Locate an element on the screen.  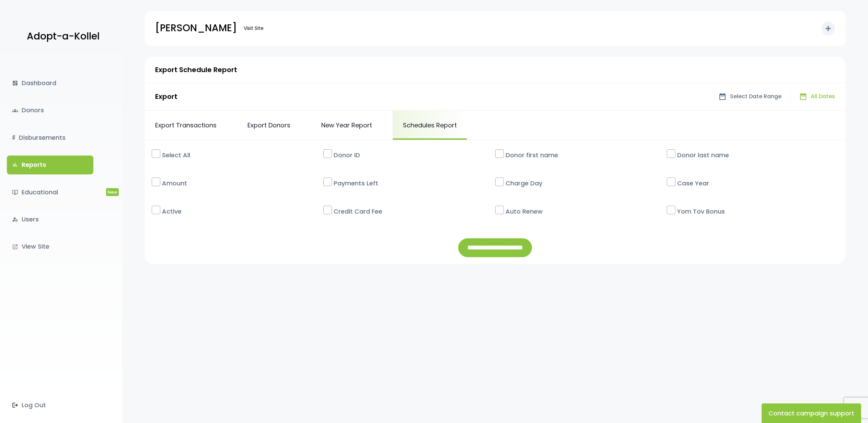
label: Active is located at coordinates (241, 211).